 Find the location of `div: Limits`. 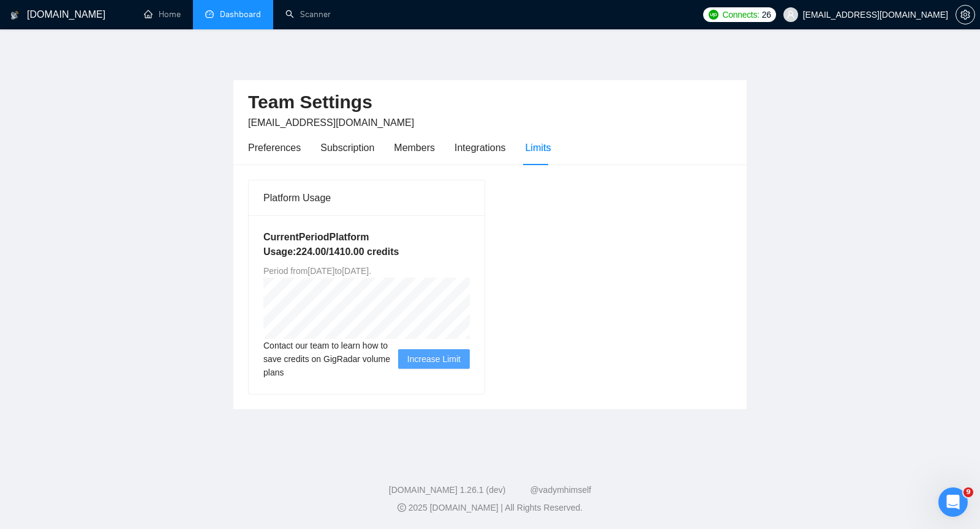

div: Limits is located at coordinates (538, 147).